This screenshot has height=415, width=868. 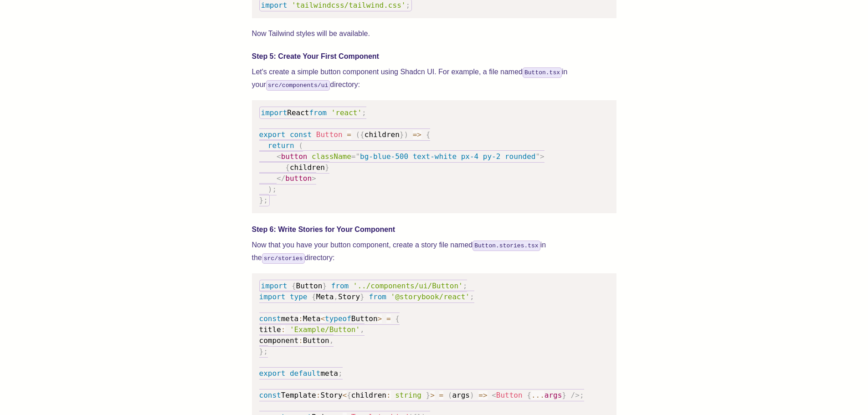 I want to click on span: React, so click(x=298, y=113).